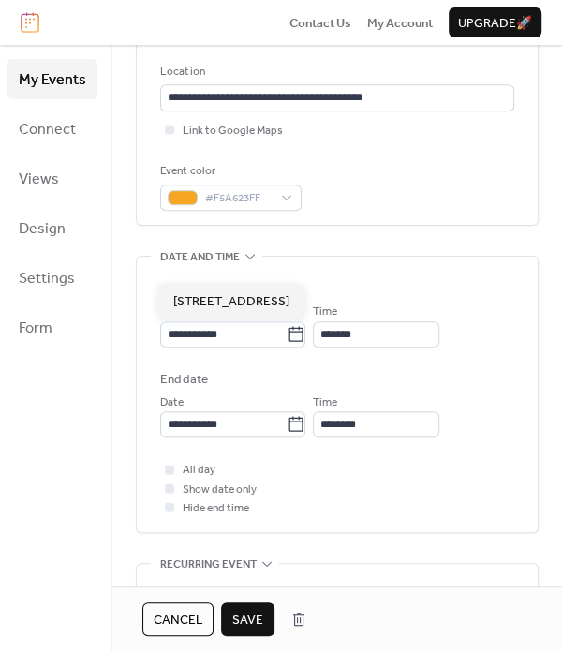 Image resolution: width=562 pixels, height=651 pixels. Describe the element at coordinates (52, 178) in the screenshot. I see `a: Views` at that location.